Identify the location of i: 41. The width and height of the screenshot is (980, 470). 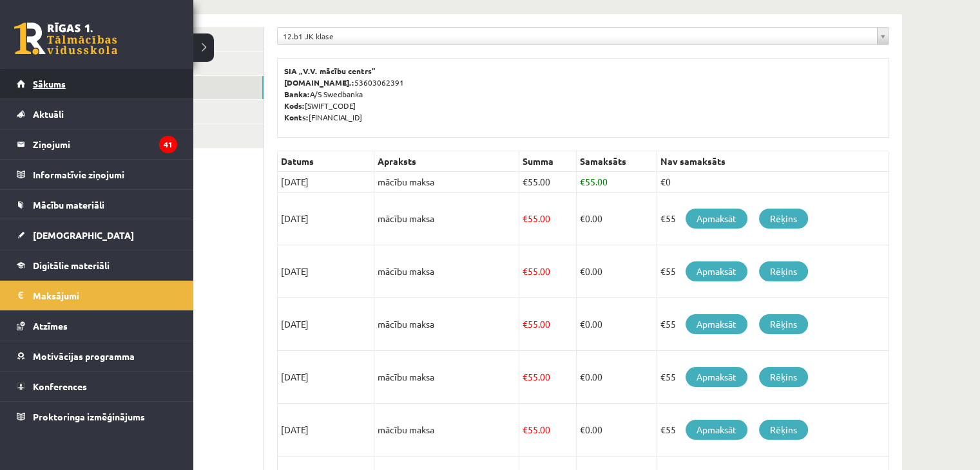
(168, 144).